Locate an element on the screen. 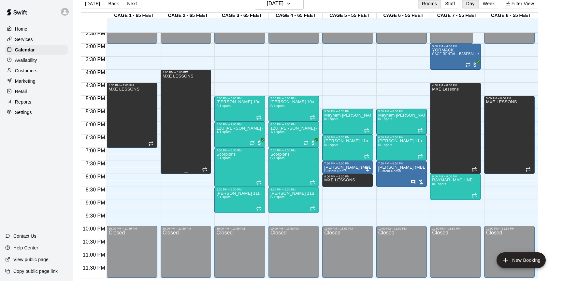  a: Home is located at coordinates (36, 29).